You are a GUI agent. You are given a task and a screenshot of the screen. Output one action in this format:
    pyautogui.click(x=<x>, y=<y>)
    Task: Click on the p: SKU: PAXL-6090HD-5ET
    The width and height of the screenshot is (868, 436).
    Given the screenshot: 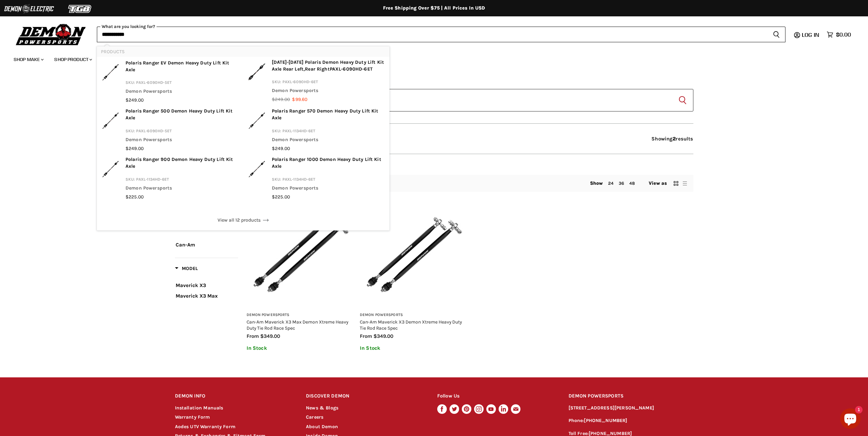 What is the action you would take?
    pyautogui.click(x=182, y=83)
    